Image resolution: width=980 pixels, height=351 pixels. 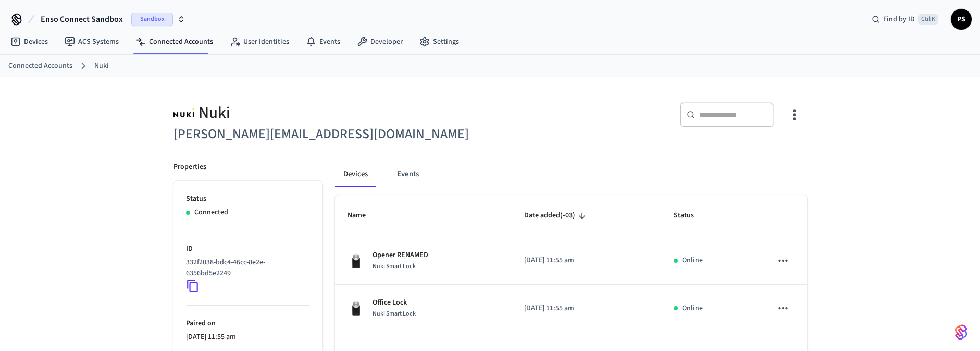 What do you see at coordinates (962, 332) in the screenshot?
I see `img: SeamLogoGradient.69752ec5.svg` at bounding box center [962, 332].